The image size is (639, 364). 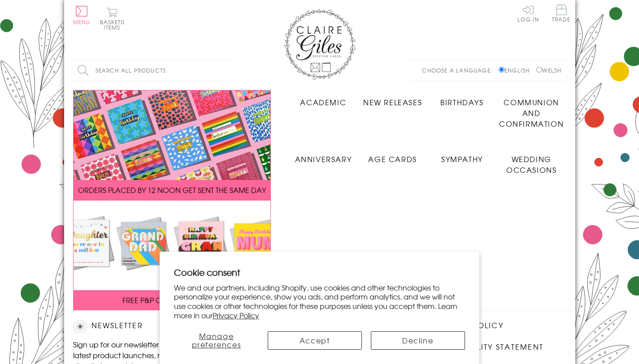 I want to click on span: New Releases, so click(x=393, y=102).